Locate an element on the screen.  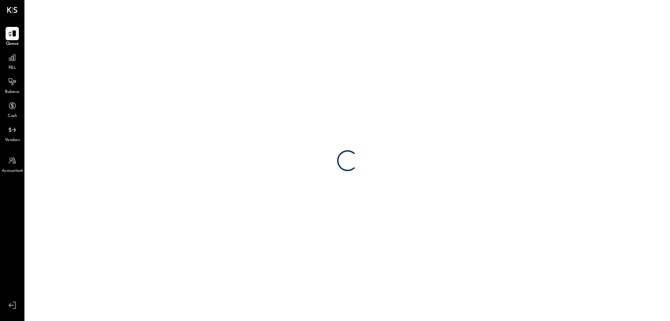
a: P&L is located at coordinates (12, 61).